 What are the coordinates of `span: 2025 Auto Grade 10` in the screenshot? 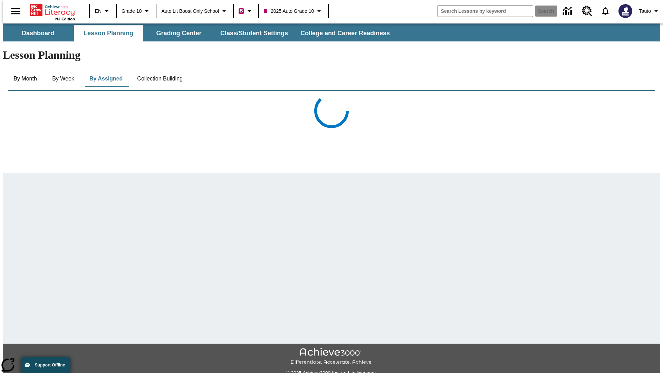 It's located at (289, 11).